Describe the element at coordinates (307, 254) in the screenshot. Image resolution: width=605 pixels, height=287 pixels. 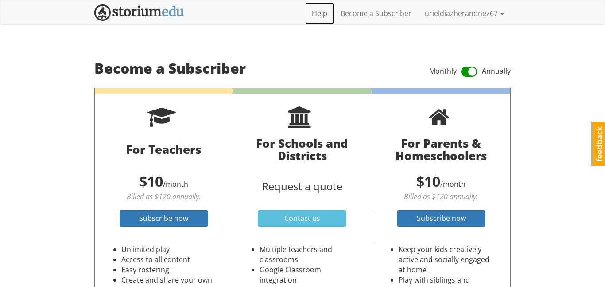
I see `li: Multiple teachers and classrooms` at that location.